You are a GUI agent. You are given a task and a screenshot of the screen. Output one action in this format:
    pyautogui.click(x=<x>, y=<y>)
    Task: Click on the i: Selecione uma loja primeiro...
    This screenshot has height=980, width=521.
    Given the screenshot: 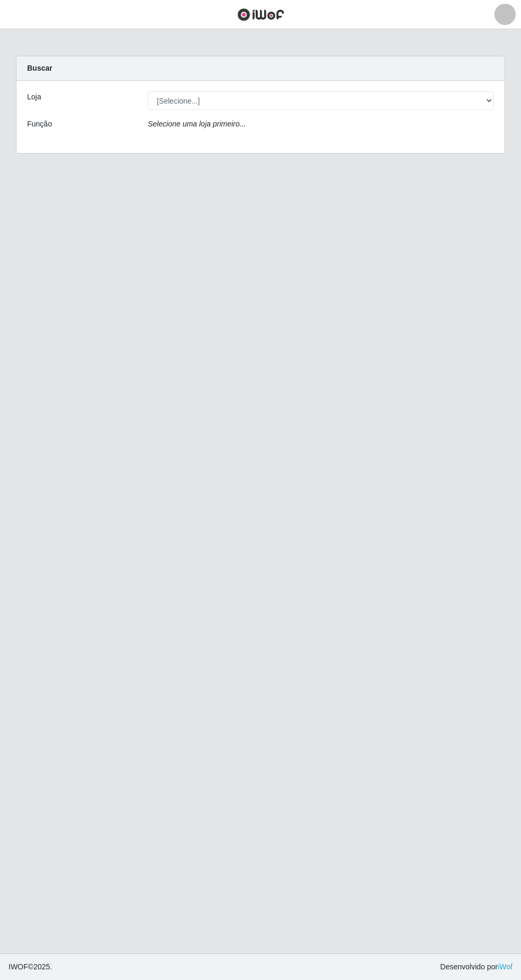 What is the action you would take?
    pyautogui.click(x=196, y=124)
    